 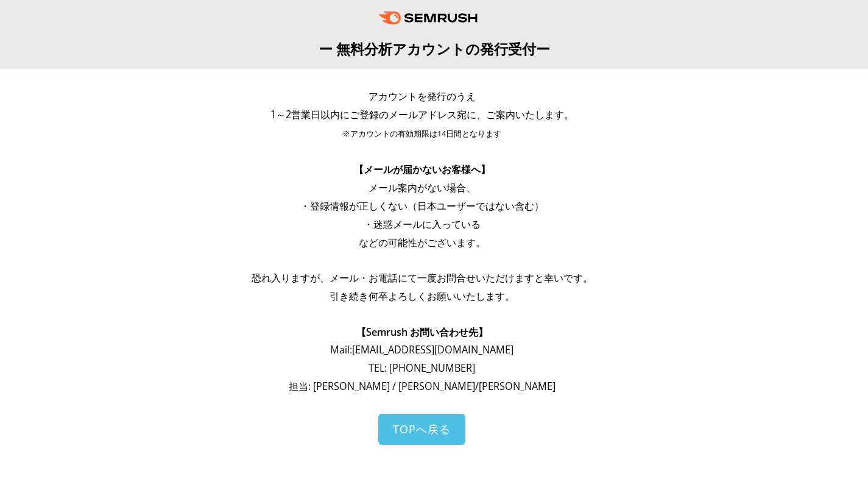 What do you see at coordinates (422, 169) in the screenshot?
I see `span: 【メールが届かないお客様へ】` at bounding box center [422, 169].